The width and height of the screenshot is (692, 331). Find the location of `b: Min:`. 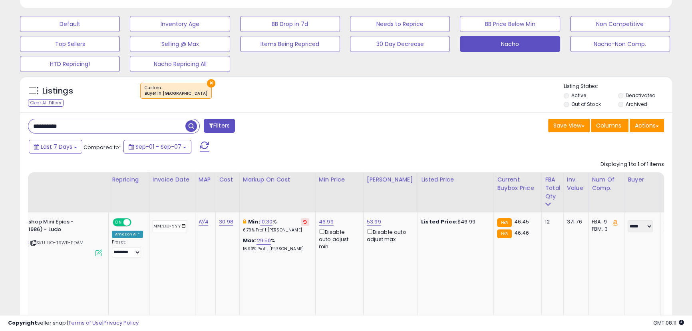

b: Min: is located at coordinates (254, 221).